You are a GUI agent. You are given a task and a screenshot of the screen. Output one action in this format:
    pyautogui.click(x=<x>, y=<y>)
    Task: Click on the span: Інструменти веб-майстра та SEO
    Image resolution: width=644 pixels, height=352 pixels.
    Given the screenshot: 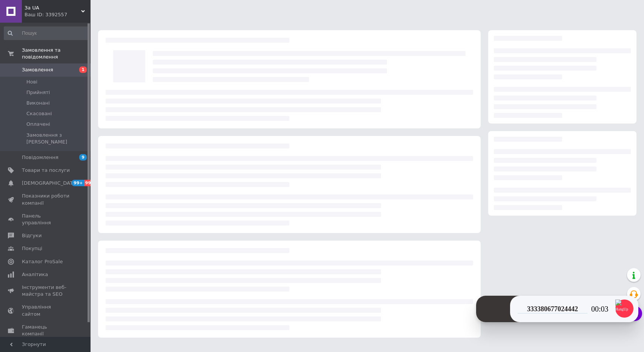 What is the action you would take?
    pyautogui.click(x=46, y=290)
    